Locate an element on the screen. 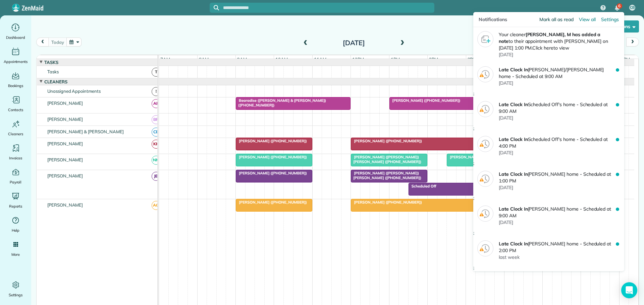  span: Contacts is located at coordinates (15, 110).